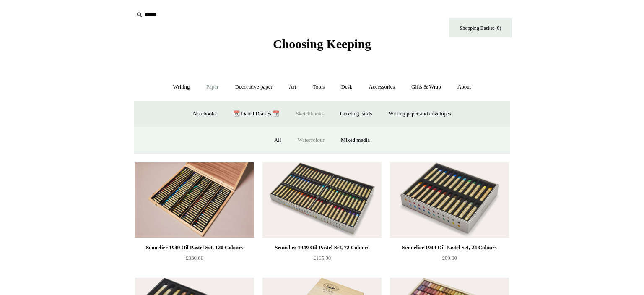  I want to click on span: £165.00, so click(322, 258).